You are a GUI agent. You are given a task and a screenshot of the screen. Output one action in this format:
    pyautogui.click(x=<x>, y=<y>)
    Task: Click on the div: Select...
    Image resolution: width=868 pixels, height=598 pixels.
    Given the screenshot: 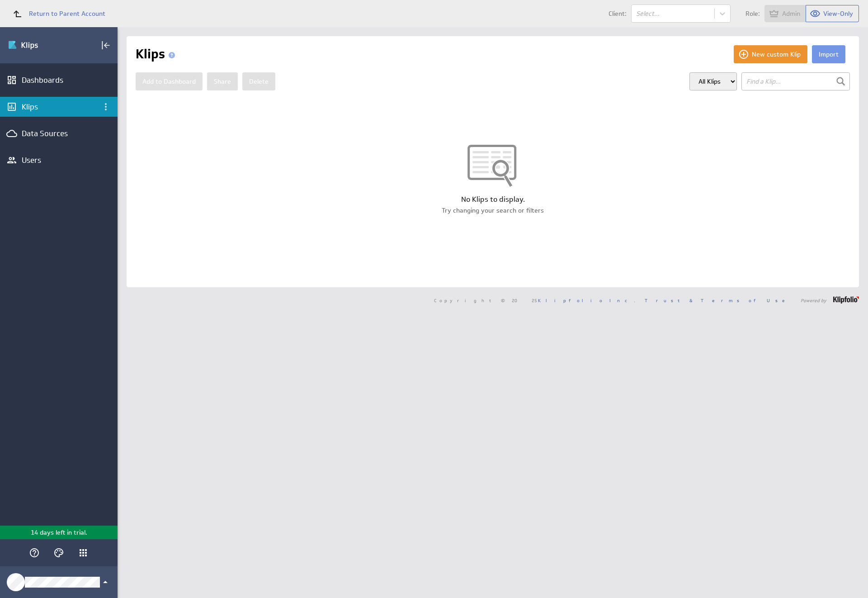 What is the action you would take?
    pyautogui.click(x=673, y=13)
    